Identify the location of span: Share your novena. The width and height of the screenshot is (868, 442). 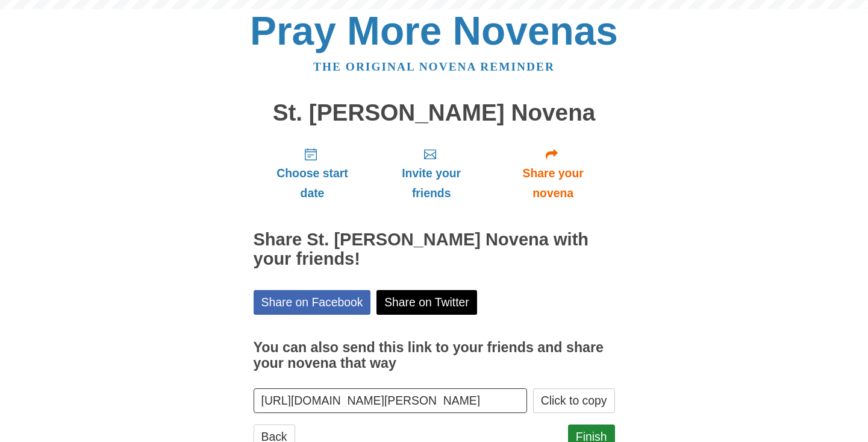
(553, 183).